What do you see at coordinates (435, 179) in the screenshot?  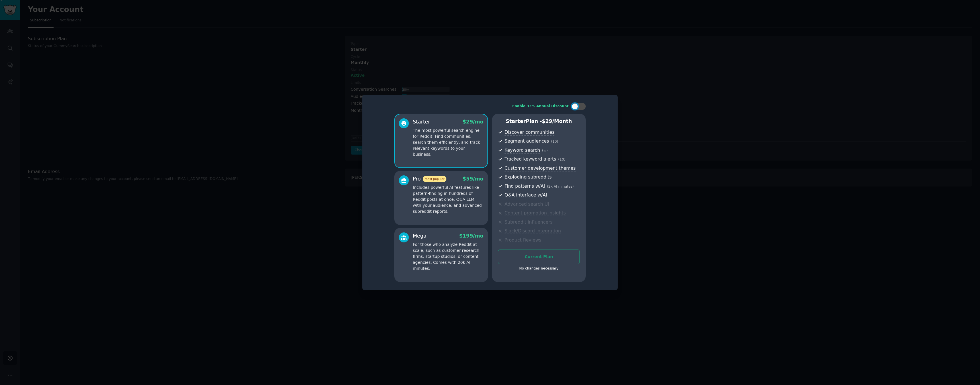 I see `span: most popular` at bounding box center [435, 179].